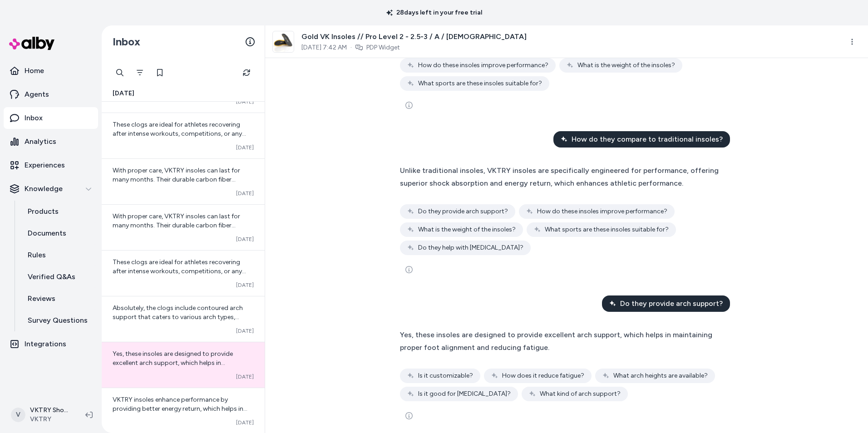  Describe the element at coordinates (51, 277) in the screenshot. I see `p: Verified Q&As` at that location.